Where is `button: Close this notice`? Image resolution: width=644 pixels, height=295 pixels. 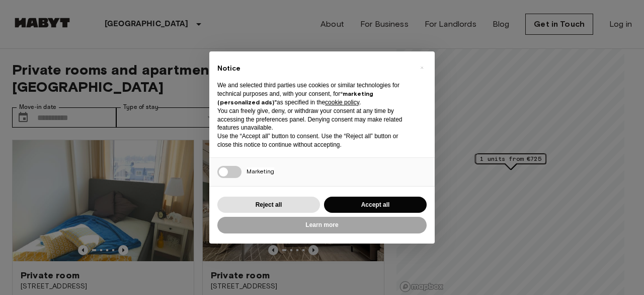
button: Close this notice is located at coordinates (421, 67).